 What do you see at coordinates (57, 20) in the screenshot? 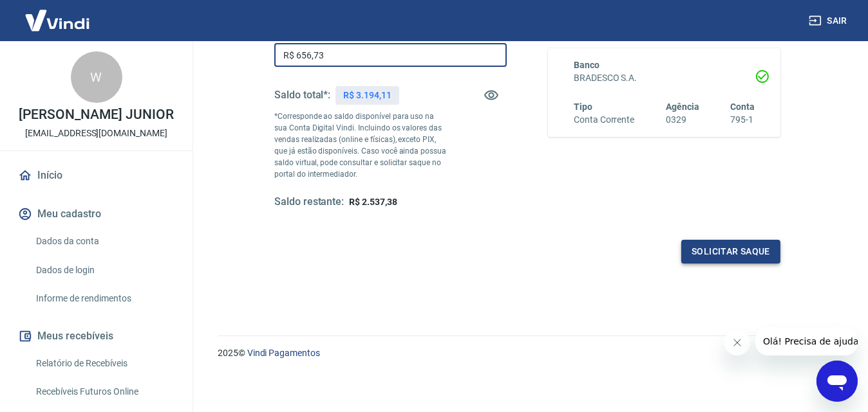
I see `img: Vindi` at bounding box center [57, 20].